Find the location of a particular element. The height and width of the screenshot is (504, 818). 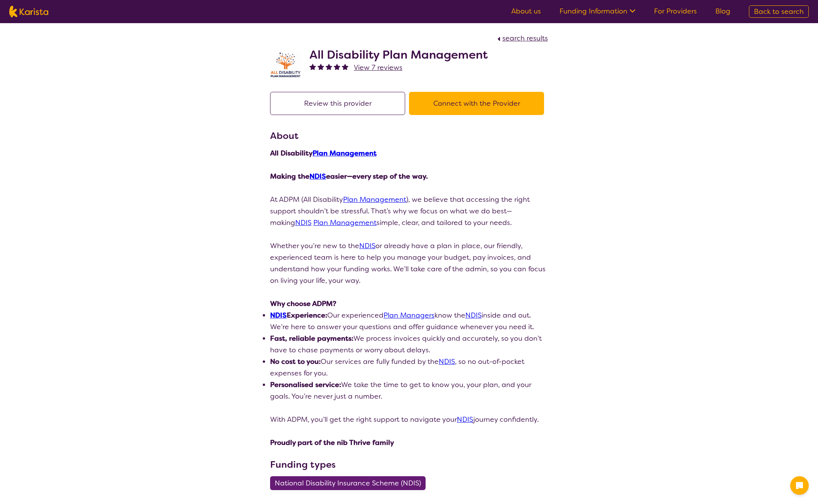

strong: All Disability is located at coordinates (323, 153).